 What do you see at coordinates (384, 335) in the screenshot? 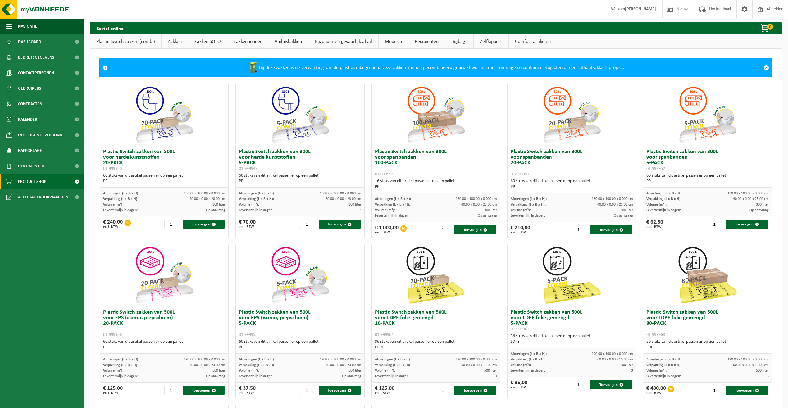
I see `span: 01-999964` at bounding box center [384, 335].